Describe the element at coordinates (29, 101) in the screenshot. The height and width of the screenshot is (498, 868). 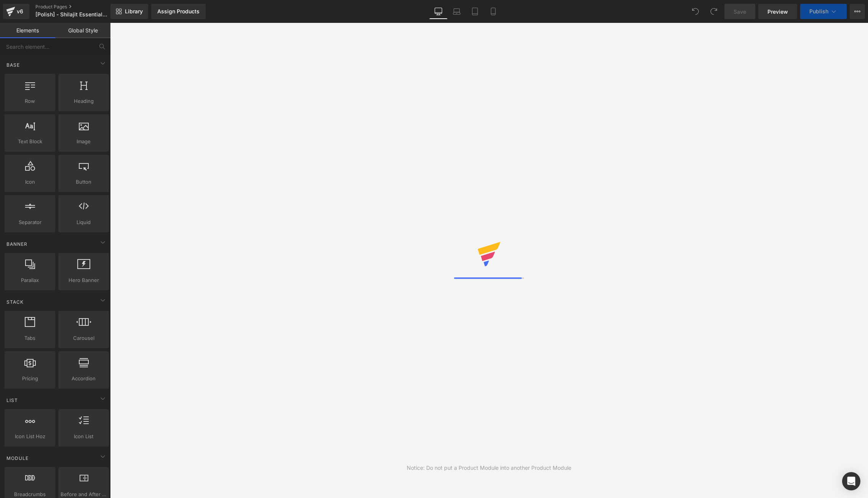
I see `span: Row` at that location.